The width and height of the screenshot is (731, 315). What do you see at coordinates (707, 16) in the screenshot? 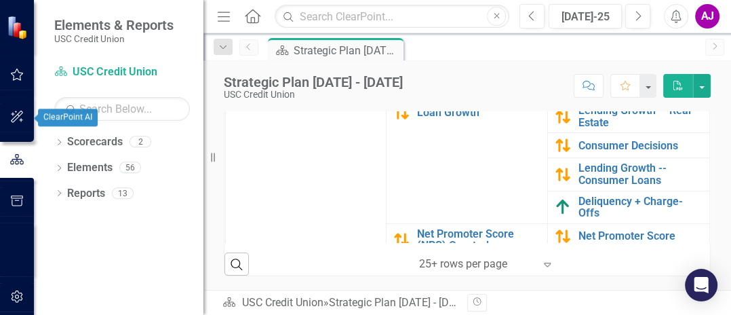
I see `button: AJ` at bounding box center [707, 16].